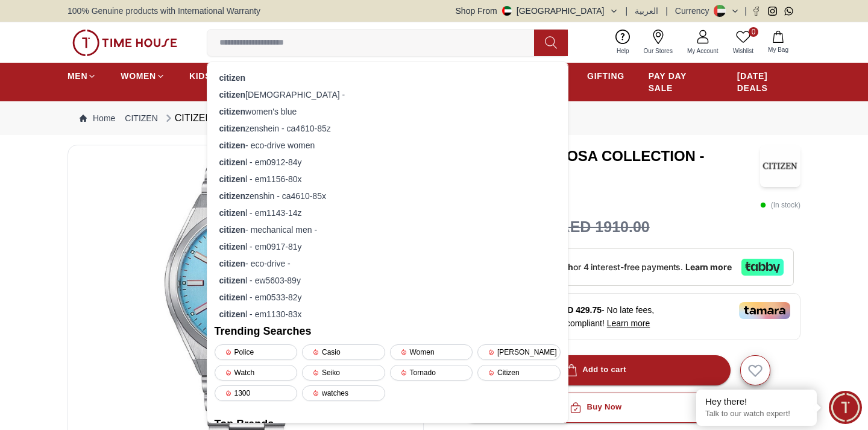  What do you see at coordinates (623, 51) in the screenshot?
I see `span: Help` at bounding box center [623, 51].